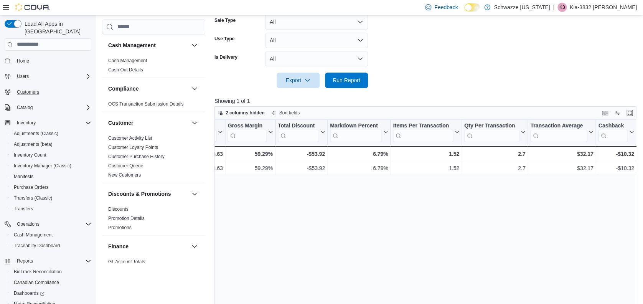 This screenshot has width=643, height=304. Describe the element at coordinates (51, 144) in the screenshot. I see `span: Adjustments (beta)` at that location.